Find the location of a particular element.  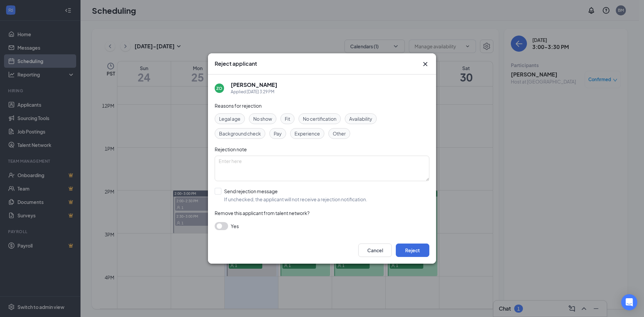

div: ZO is located at coordinates (219, 88).